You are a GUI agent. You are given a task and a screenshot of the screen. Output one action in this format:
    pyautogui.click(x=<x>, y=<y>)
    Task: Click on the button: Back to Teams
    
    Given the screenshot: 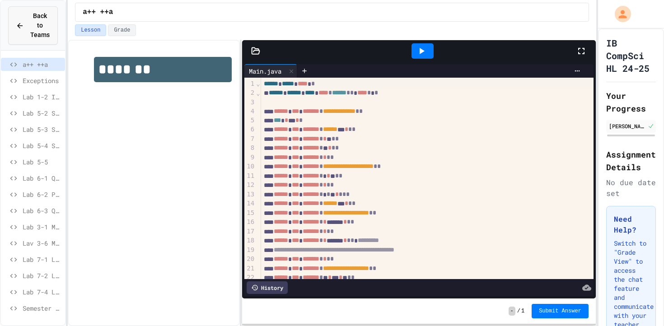 What is the action you would take?
    pyautogui.click(x=33, y=25)
    